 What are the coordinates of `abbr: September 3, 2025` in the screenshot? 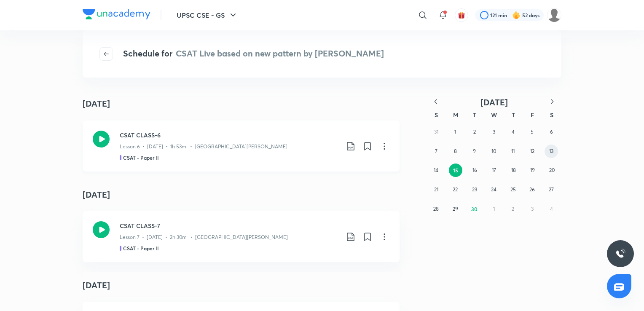 It's located at (494, 132).